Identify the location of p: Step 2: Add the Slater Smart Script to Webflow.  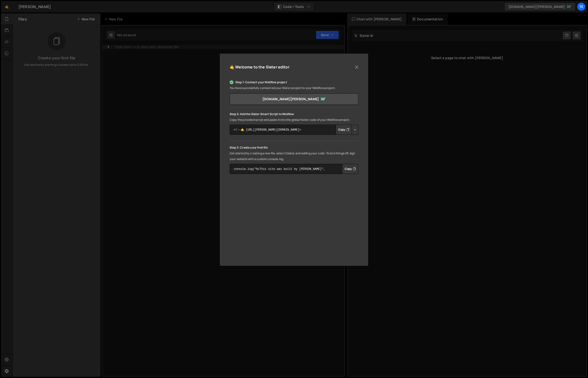
(294, 114).